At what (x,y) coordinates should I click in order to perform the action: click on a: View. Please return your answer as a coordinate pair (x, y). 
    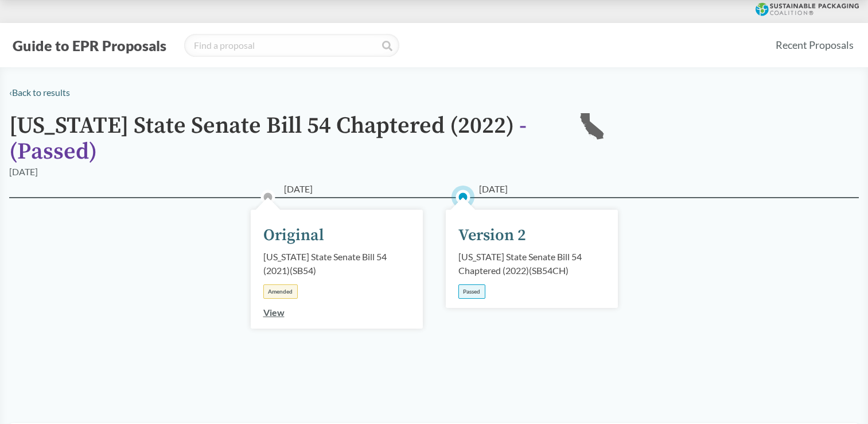
    Looking at the image, I should click on (274, 312).